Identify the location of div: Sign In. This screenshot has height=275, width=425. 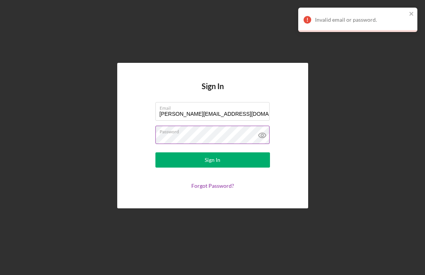
(212, 160).